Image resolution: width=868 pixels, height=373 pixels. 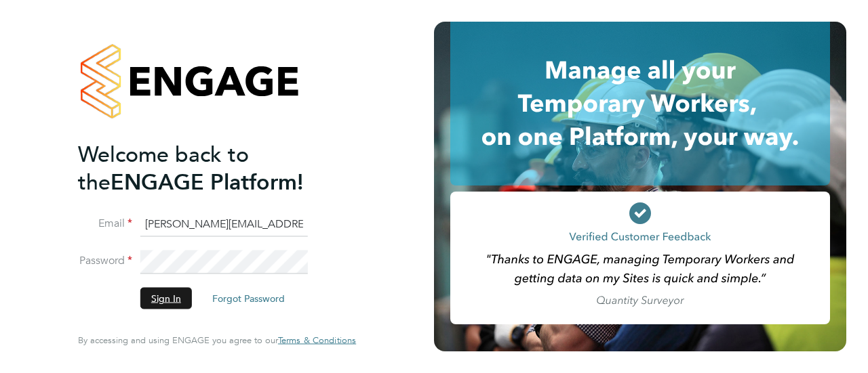 What do you see at coordinates (105, 261) in the screenshot?
I see `label: Password` at bounding box center [105, 261].